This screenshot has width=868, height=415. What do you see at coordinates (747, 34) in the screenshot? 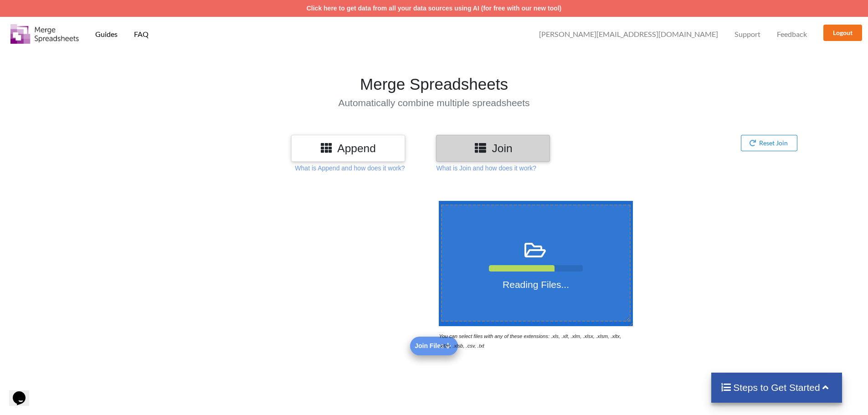
I see `span: Support` at bounding box center [747, 34].